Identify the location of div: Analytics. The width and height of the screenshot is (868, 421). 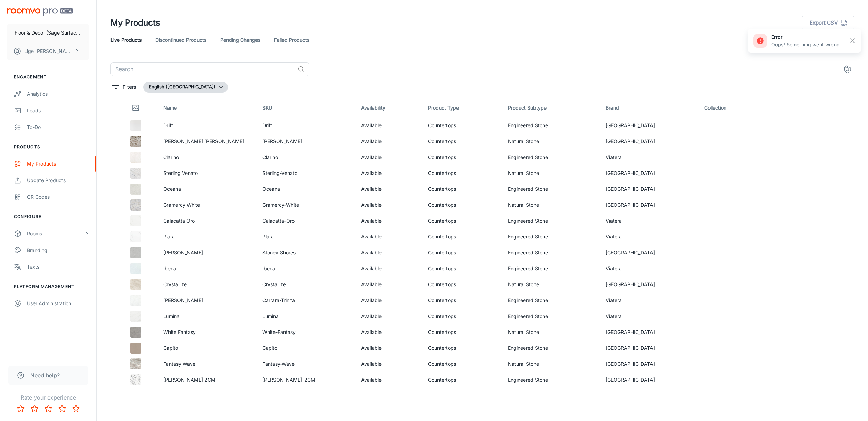
(58, 94).